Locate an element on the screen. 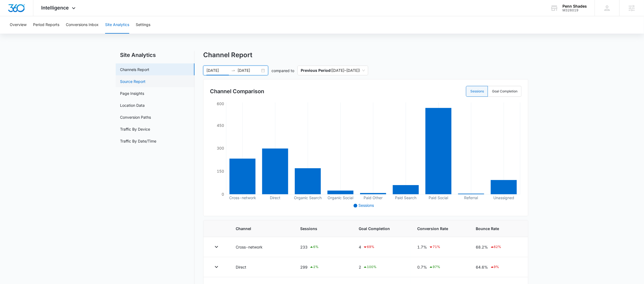  div: 6 % is located at coordinates (314, 247).